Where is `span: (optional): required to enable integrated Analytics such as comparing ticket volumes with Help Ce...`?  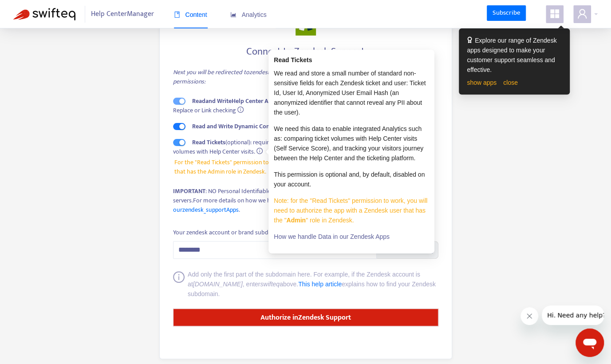 span: (optional): required to enable integrated Analytics such as comparing ticket volumes with Help Ce... is located at coordinates (297, 147).